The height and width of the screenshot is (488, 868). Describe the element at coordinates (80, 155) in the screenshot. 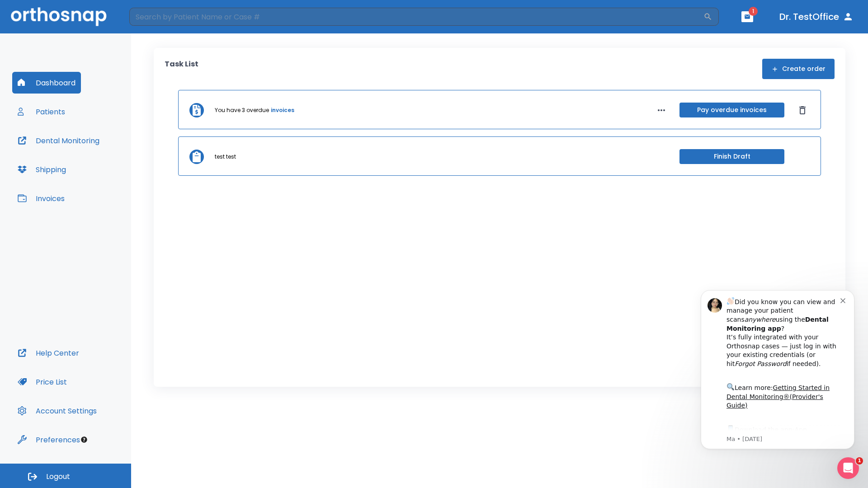

I see `a: App Store` at that location.